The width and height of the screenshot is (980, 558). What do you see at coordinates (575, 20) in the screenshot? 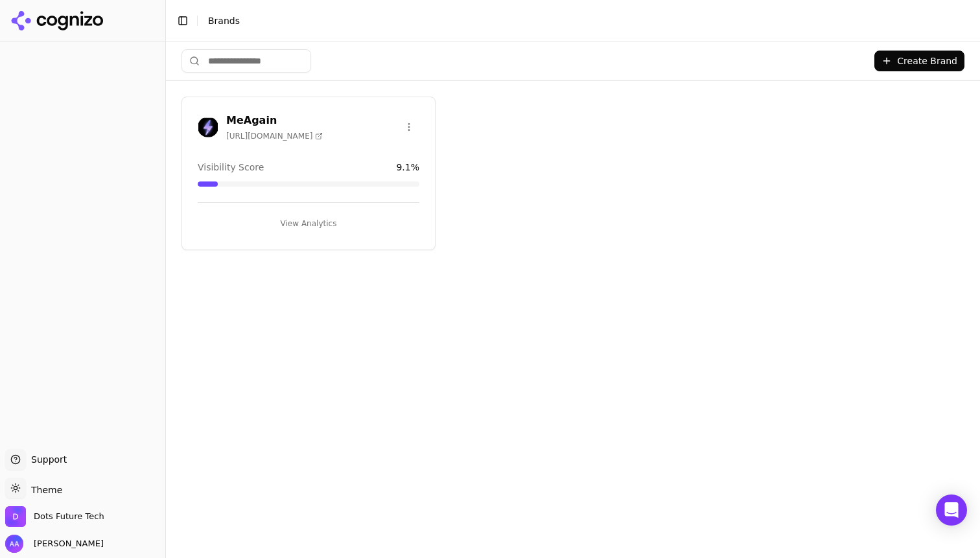
I see `nav: breadcrumb` at bounding box center [575, 20].